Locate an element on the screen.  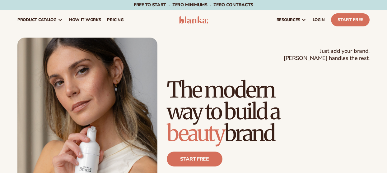
span: product catalog is located at coordinates (37, 20).